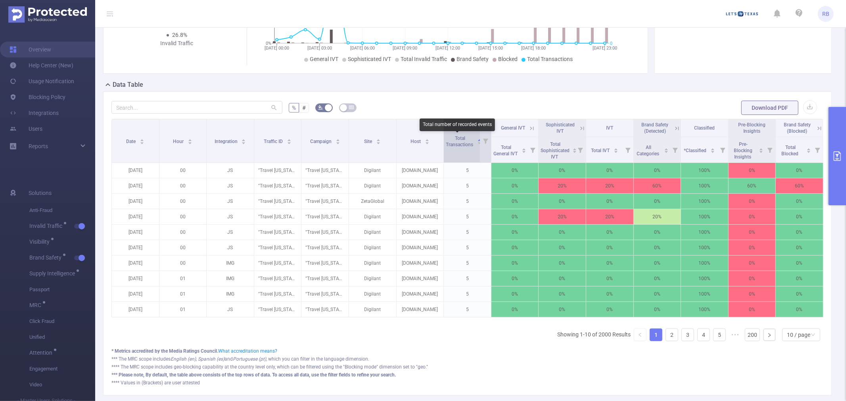  What do you see at coordinates (131, 142) in the screenshot?
I see `span: Date` at bounding box center [131, 142].